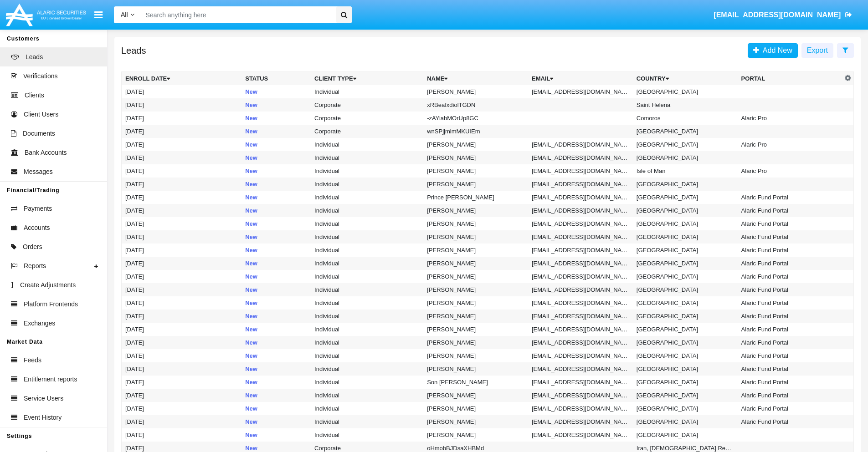 The height and width of the screenshot is (452, 868). I want to click on span: Leads, so click(34, 57).